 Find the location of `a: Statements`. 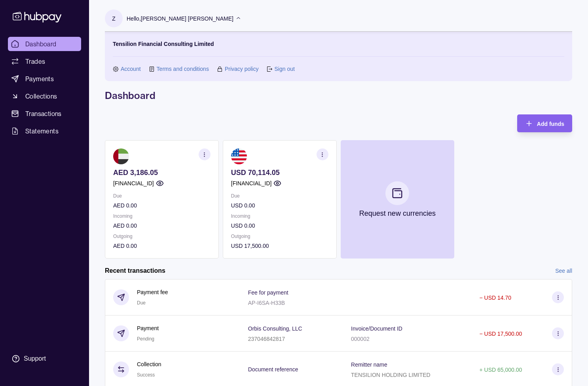

a: Statements is located at coordinates (44, 131).